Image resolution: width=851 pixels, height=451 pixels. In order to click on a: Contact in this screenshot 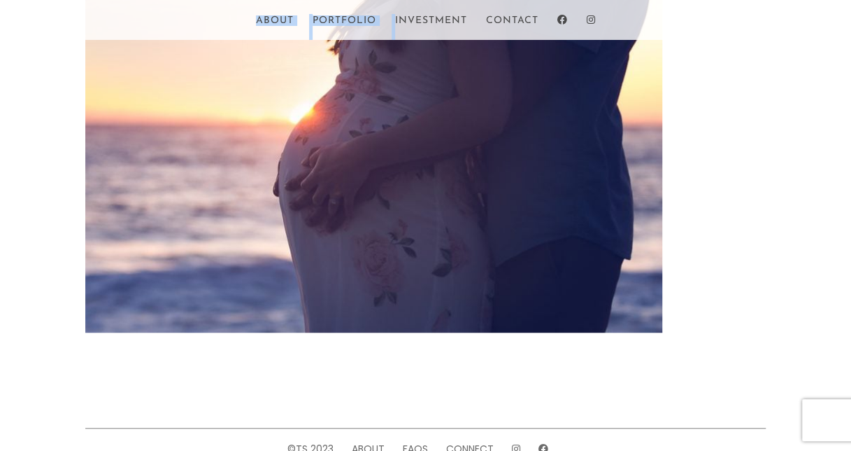, I will do `click(512, 28)`.